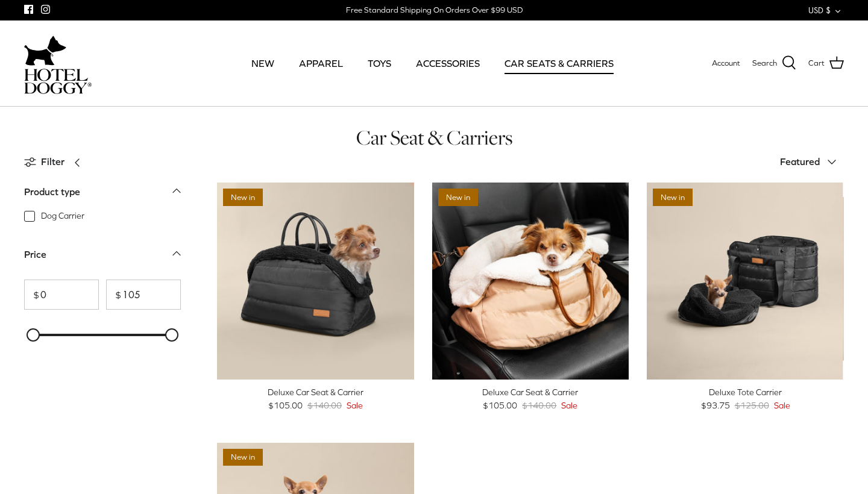 The height and width of the screenshot is (494, 868). I want to click on a: APPAREL, so click(320, 64).